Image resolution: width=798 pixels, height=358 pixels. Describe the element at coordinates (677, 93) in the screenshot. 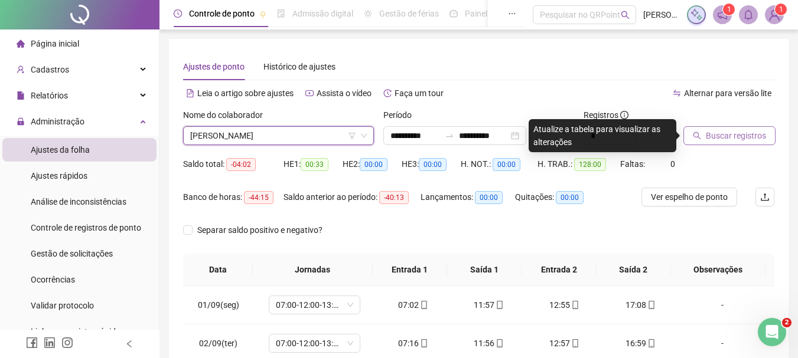

I see `span: swap` at that location.